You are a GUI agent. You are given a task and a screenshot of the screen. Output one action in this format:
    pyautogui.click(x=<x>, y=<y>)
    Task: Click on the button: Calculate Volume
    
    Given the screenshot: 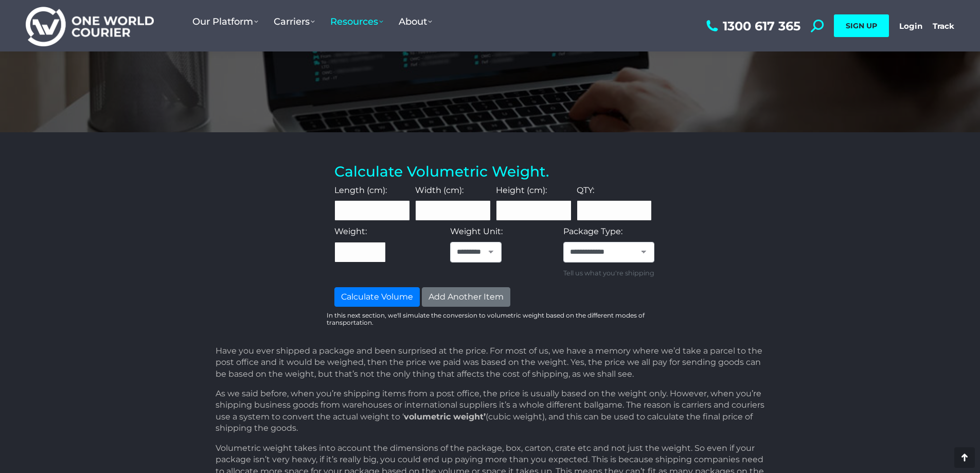 What is the action you would take?
    pyautogui.click(x=377, y=297)
    